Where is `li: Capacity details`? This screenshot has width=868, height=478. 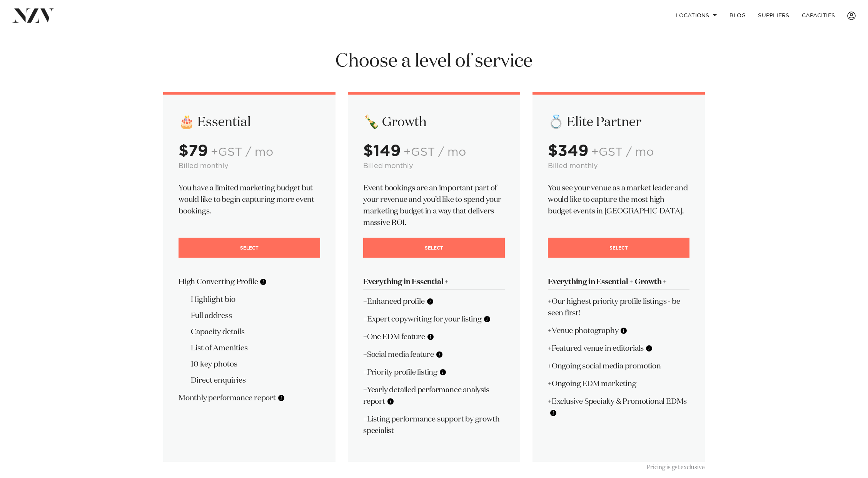
li: Capacity details is located at coordinates (255, 332).